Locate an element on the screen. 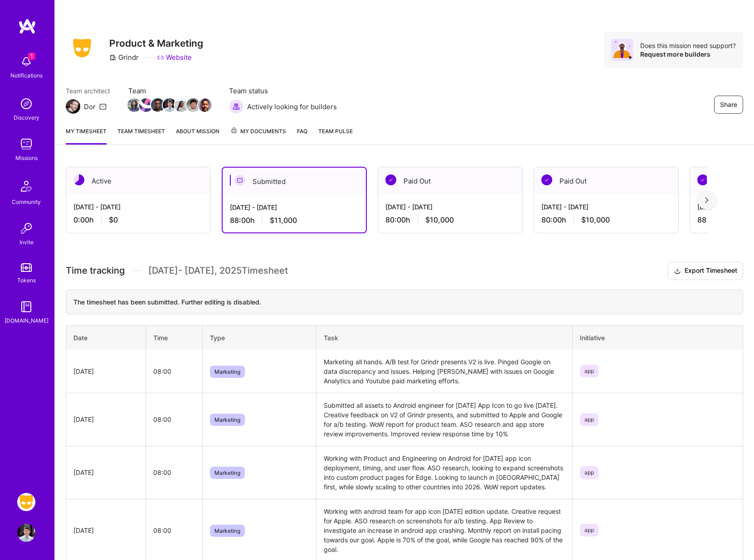  h3: Product & Marketing is located at coordinates (156, 43).